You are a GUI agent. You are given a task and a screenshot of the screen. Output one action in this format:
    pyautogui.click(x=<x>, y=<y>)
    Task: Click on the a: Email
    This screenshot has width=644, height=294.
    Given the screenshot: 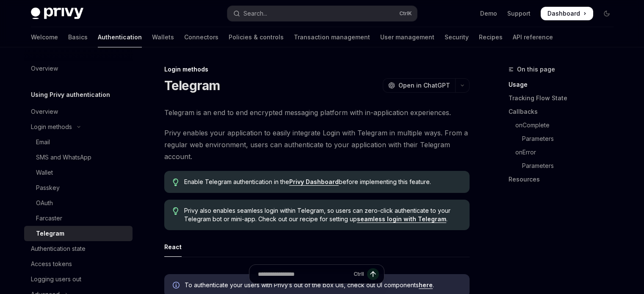 What is the action you would take?
    pyautogui.click(x=78, y=142)
    